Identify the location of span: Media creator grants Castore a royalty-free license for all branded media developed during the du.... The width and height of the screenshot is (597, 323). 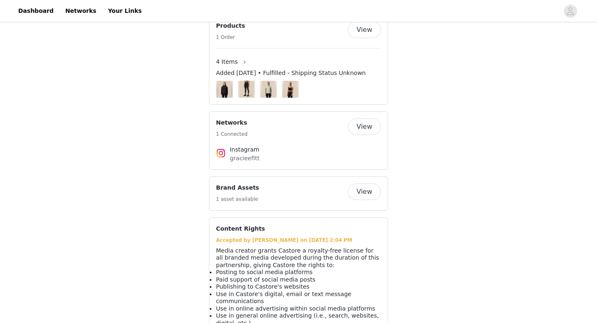
(297, 258).